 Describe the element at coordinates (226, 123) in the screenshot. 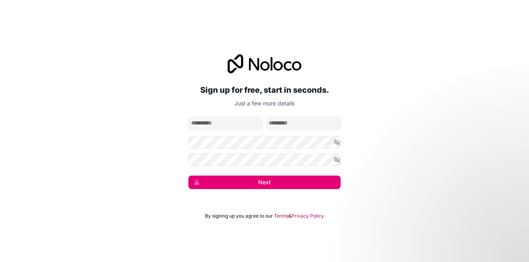

I see `input: given-name` at that location.